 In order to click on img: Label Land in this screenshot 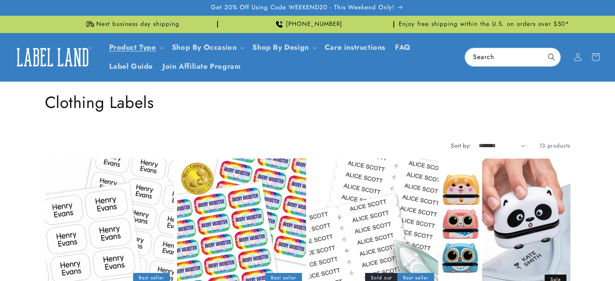, I will do `click(53, 57)`.